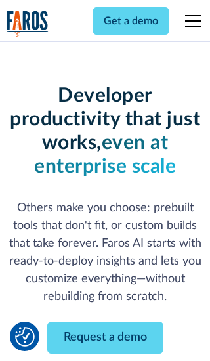 Image resolution: width=210 pixels, height=361 pixels. I want to click on a: Request a demo, so click(105, 337).